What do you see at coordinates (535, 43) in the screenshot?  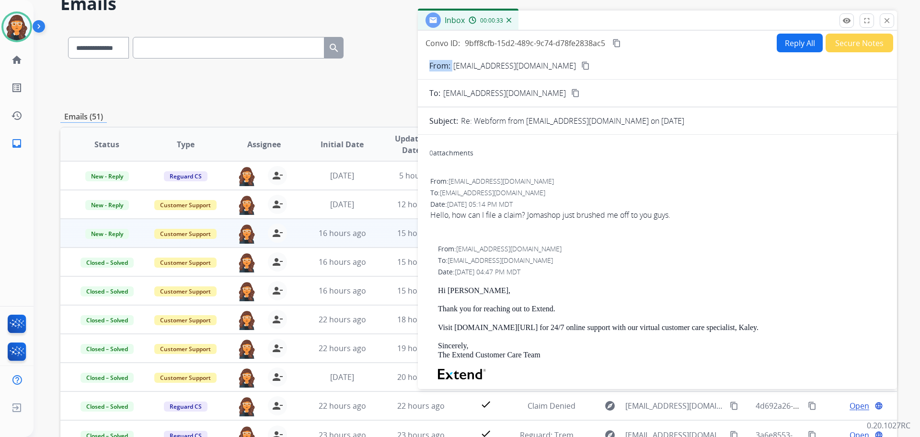 I see `span: 9bff8cfb-15d2-489c-9c74-d78fe2838ac5` at bounding box center [535, 43].